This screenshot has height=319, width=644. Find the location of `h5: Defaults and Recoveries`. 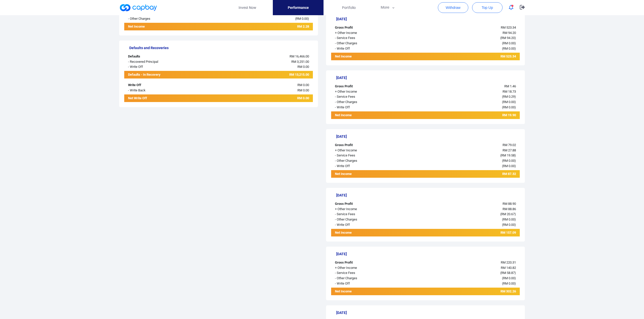

h5: Defaults and Recoveries is located at coordinates (221, 48).